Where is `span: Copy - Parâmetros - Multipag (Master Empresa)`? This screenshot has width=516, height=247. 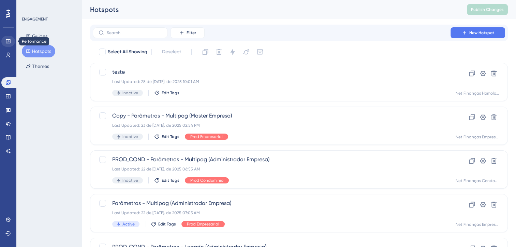
span: Copy - Parâmetros - Multipag (Master Empresa) is located at coordinates (272, 116).